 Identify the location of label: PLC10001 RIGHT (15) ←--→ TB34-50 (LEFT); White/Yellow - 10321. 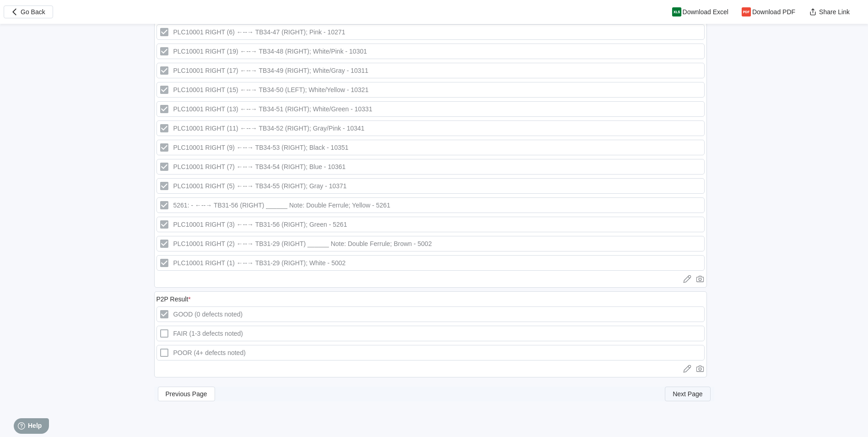
(431, 90).